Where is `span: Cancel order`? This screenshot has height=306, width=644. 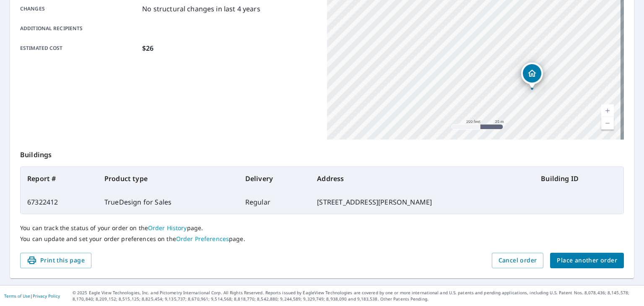 span: Cancel order is located at coordinates (518, 261).